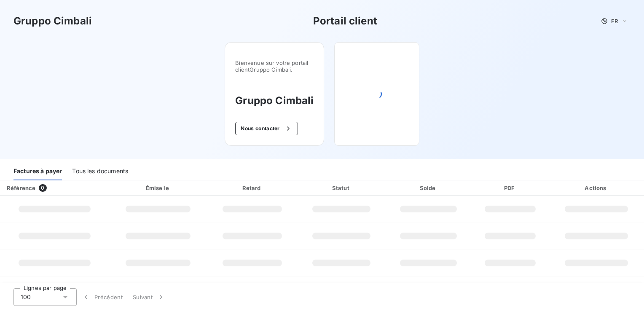 The height and width of the screenshot is (311, 644). I want to click on div: Retard, so click(253, 188).